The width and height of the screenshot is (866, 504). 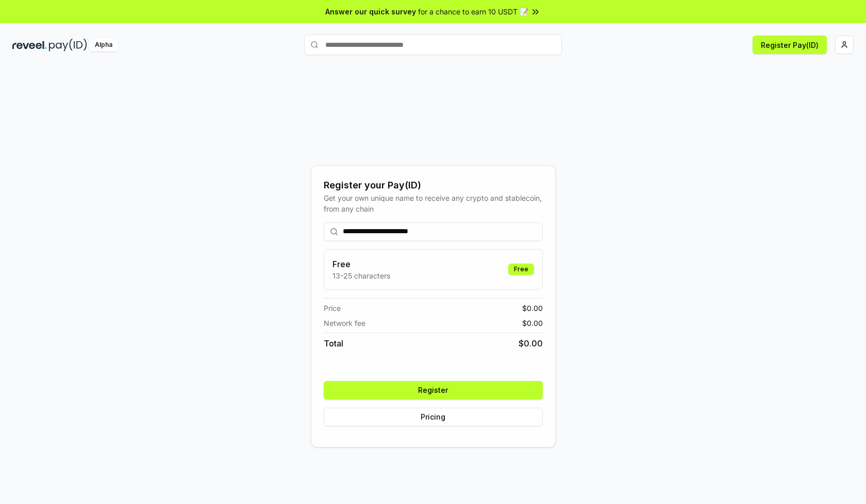 I want to click on img: reveel_dark, so click(x=30, y=45).